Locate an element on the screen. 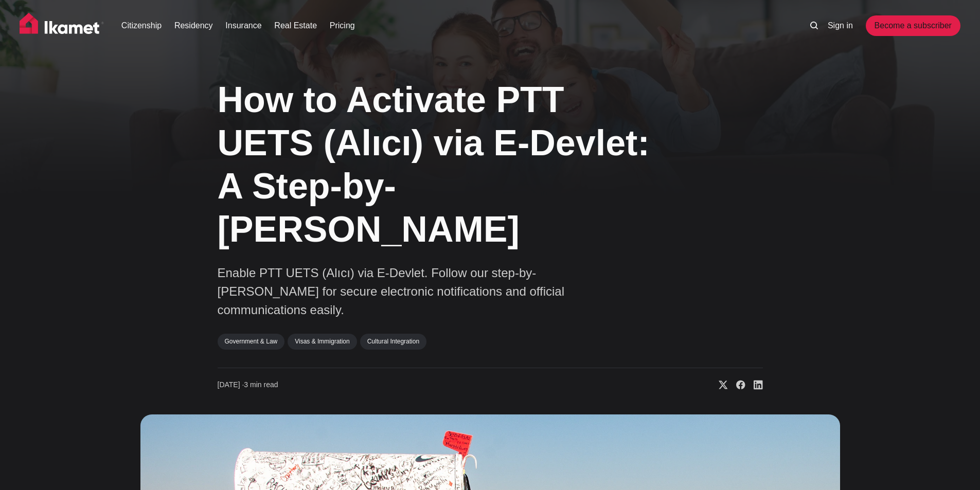 The width and height of the screenshot is (980, 490). a: Visas & Immigration is located at coordinates (322, 341).